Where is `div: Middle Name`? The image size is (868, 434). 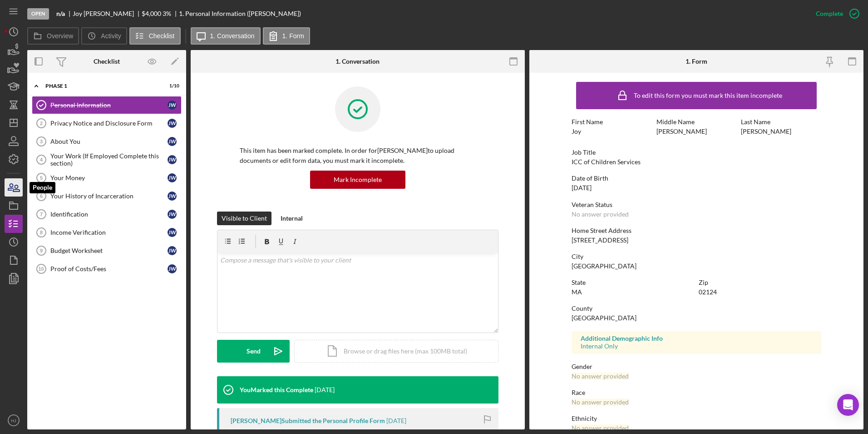 div: Middle Name is located at coordinates (697, 121).